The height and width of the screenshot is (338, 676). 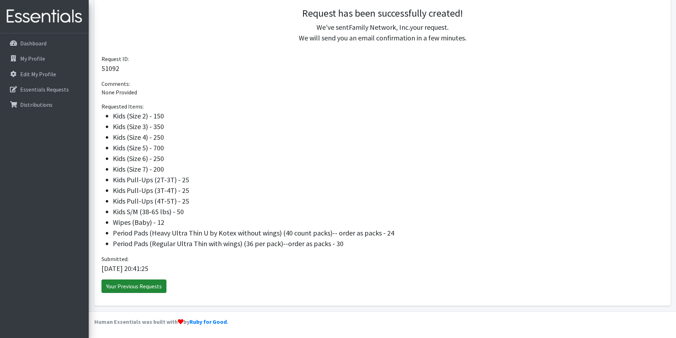 What do you see at coordinates (388, 180) in the screenshot?
I see `li: Kids Pull-Ups (2T-3T) - 25` at bounding box center [388, 180].